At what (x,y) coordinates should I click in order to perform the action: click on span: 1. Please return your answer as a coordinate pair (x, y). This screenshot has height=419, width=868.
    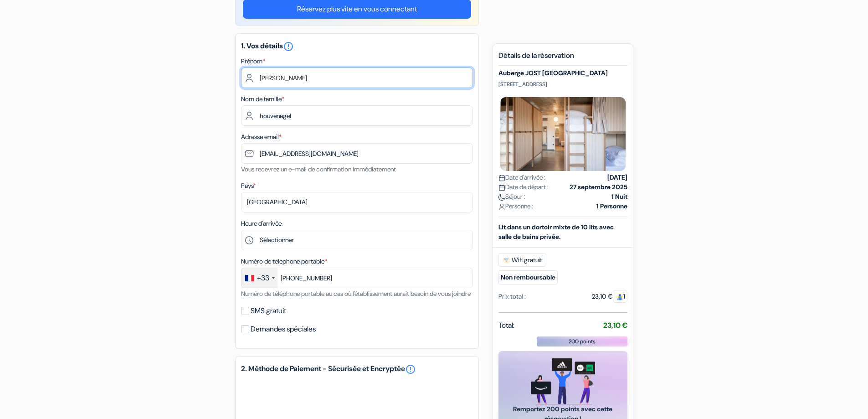
    Looking at the image, I should click on (620, 296).